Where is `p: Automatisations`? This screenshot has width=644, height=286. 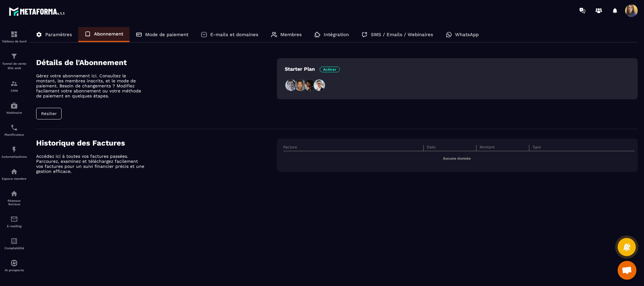
p: Automatisations is located at coordinates (14, 157).